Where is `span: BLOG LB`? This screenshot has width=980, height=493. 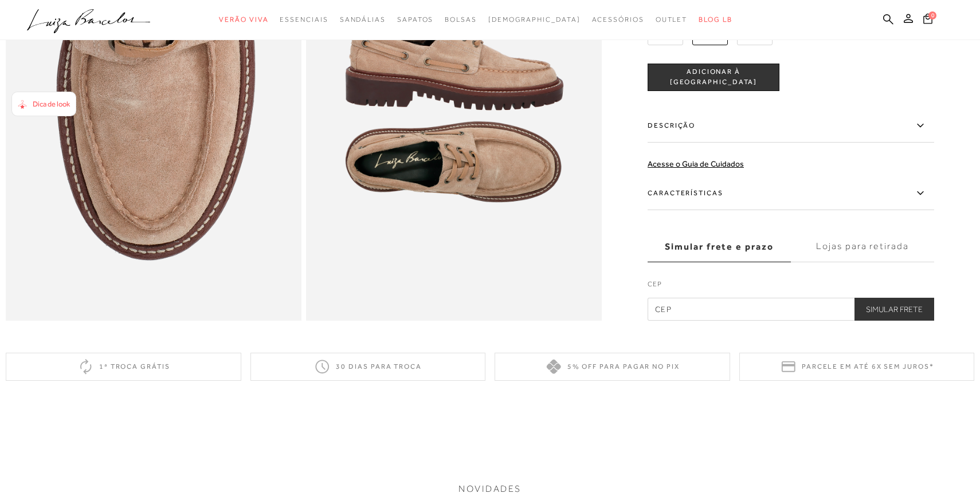
span: BLOG LB is located at coordinates (715, 20).